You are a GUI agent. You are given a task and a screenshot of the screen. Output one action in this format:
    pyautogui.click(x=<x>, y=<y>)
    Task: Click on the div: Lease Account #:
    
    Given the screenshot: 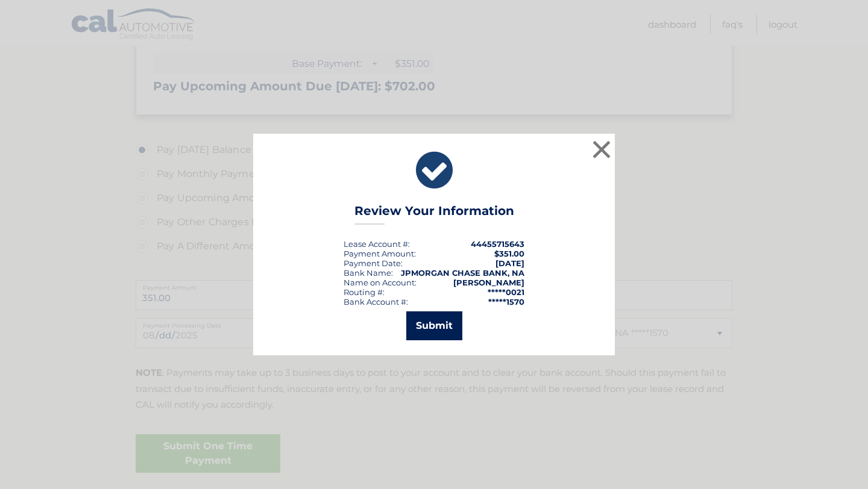 What is the action you would take?
    pyautogui.click(x=377, y=244)
    